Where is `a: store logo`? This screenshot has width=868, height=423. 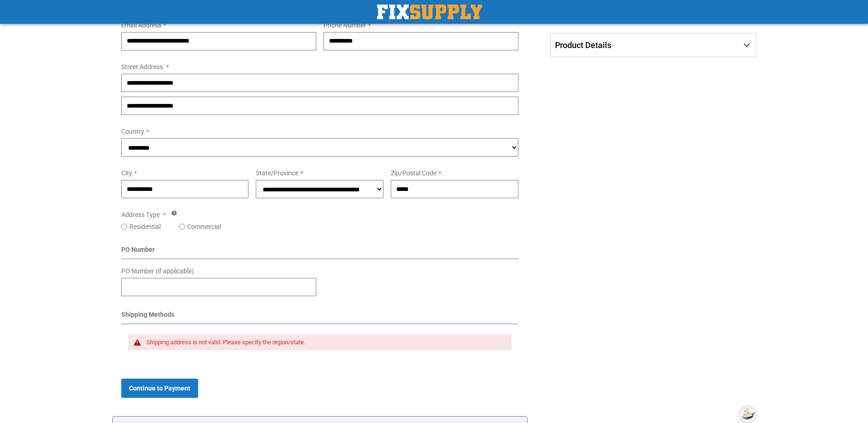
a: store logo is located at coordinates (430, 12).